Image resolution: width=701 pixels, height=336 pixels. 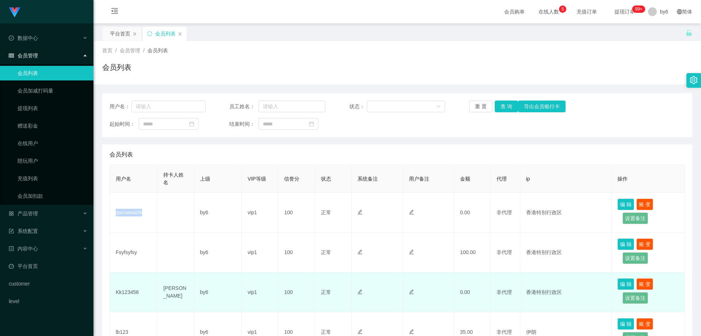 I want to click on span: 首页, so click(x=107, y=50).